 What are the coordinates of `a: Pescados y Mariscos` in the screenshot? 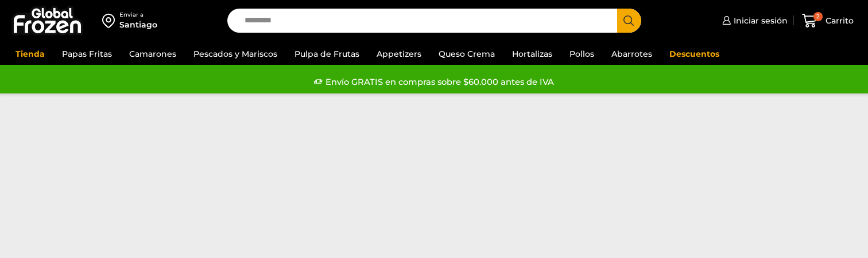 It's located at (235, 54).